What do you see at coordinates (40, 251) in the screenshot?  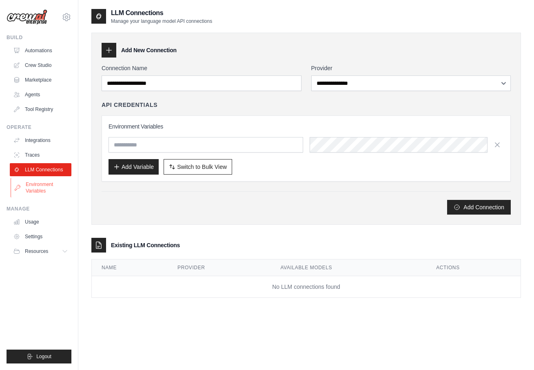 I see `button: Resources` at bounding box center [40, 251].